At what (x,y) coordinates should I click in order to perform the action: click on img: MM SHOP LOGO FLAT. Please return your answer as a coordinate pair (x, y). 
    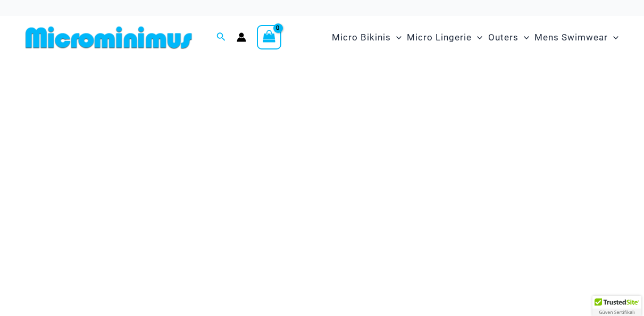
    Looking at the image, I should click on (109, 38).